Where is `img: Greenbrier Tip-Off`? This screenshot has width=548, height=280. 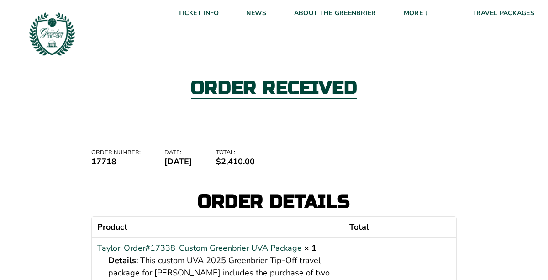
img: Greenbrier Tip-Off is located at coordinates (52, 34).